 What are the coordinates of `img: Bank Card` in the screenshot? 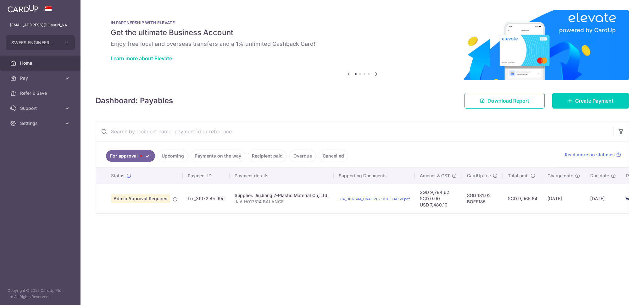 It's located at (629, 199).